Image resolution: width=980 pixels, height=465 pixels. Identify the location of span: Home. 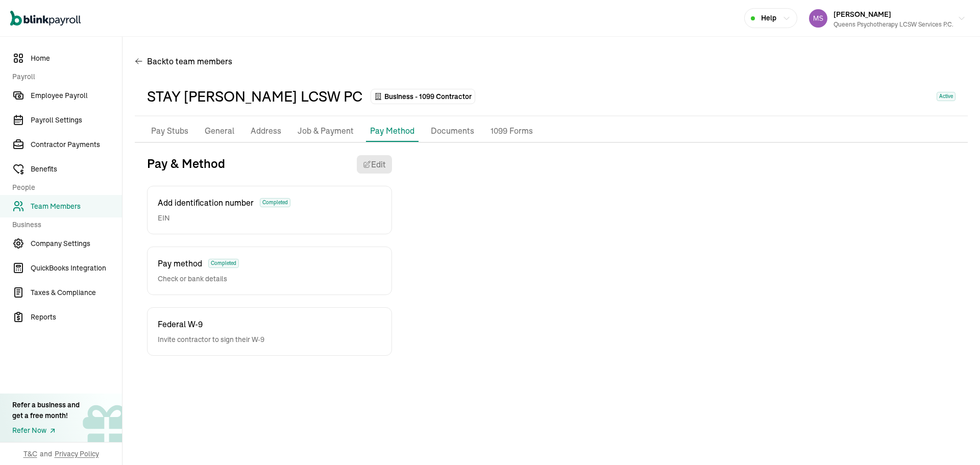
(76, 58).